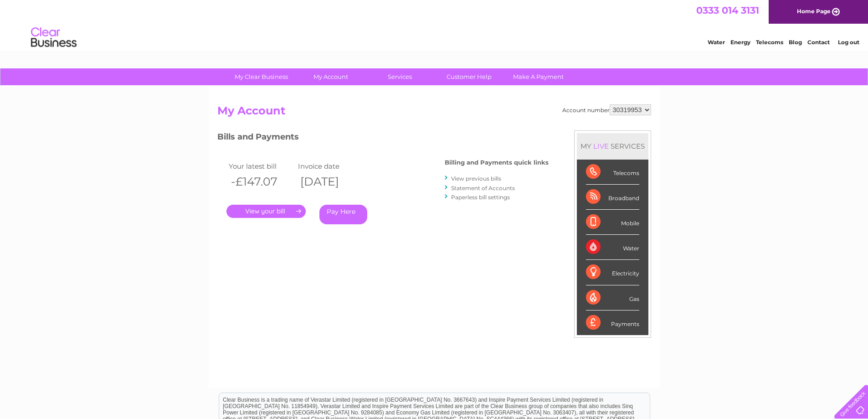 This screenshot has height=419, width=868. What do you see at coordinates (613, 172) in the screenshot?
I see `div: Telecoms` at bounding box center [613, 172].